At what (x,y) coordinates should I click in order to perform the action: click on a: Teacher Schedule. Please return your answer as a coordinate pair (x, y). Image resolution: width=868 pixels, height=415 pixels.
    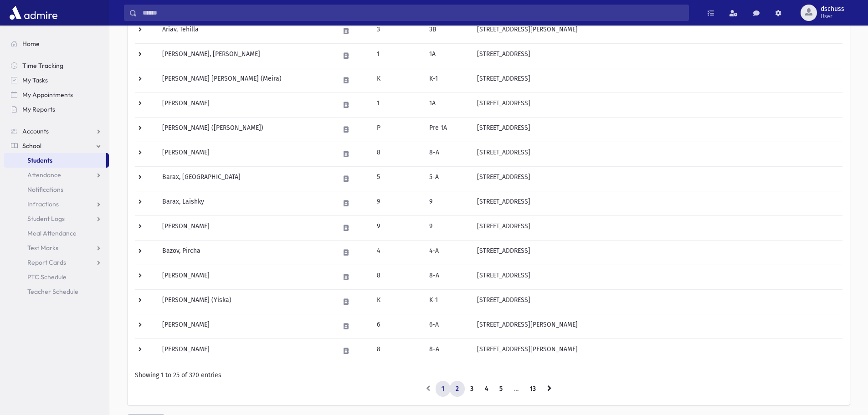
    Looking at the image, I should click on (56, 292).